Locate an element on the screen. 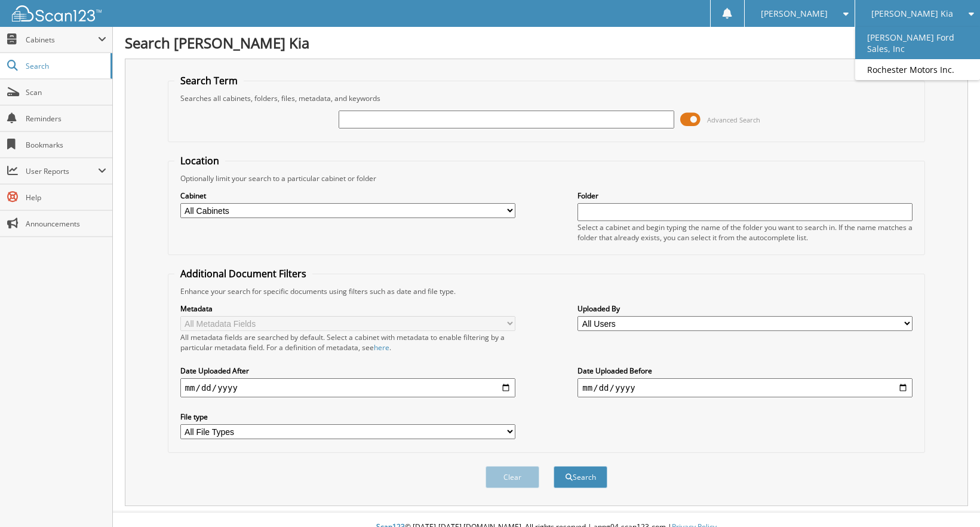  a: here is located at coordinates (381, 347).